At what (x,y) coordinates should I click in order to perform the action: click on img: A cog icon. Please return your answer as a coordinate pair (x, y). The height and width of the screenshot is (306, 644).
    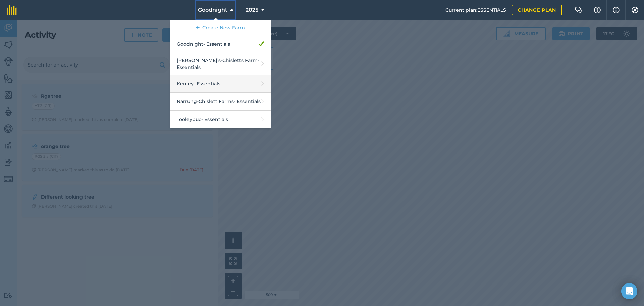
    Looking at the image, I should click on (635, 10).